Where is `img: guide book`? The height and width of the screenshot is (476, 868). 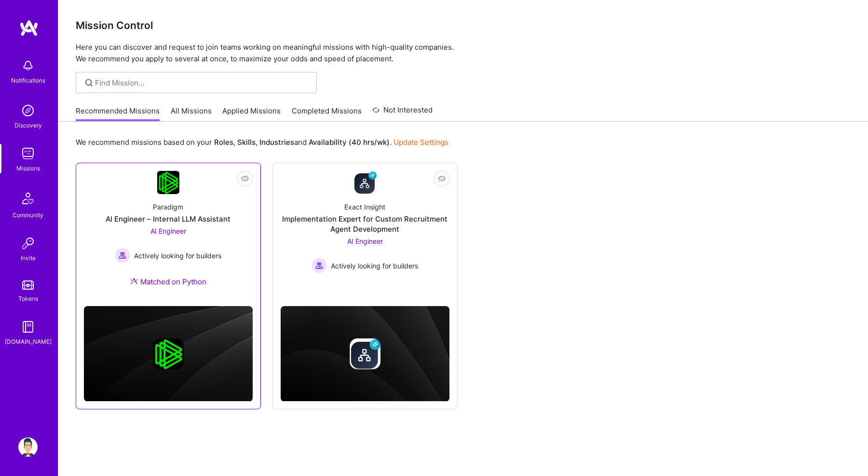 img: guide book is located at coordinates (28, 327).